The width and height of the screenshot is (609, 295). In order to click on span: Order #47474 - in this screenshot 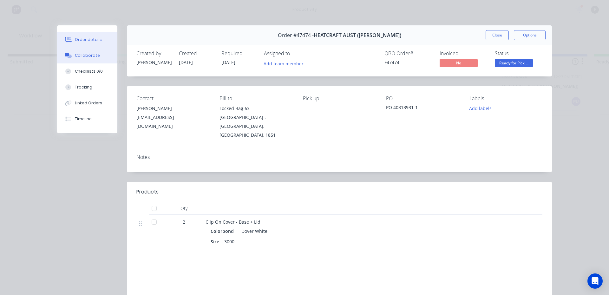, I will do `click(296, 35)`.